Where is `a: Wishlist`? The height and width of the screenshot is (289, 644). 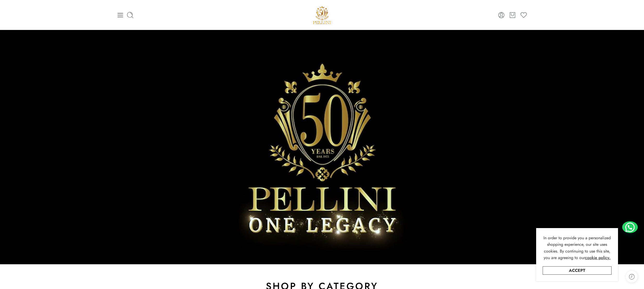 a: Wishlist is located at coordinates (524, 15).